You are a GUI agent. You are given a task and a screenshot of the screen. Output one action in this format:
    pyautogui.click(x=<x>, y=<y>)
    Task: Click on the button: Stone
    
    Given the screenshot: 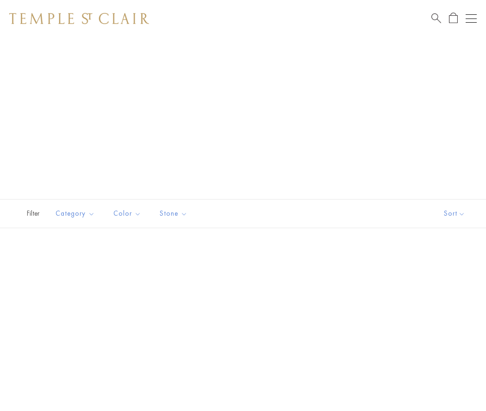 What is the action you would take?
    pyautogui.click(x=174, y=214)
    